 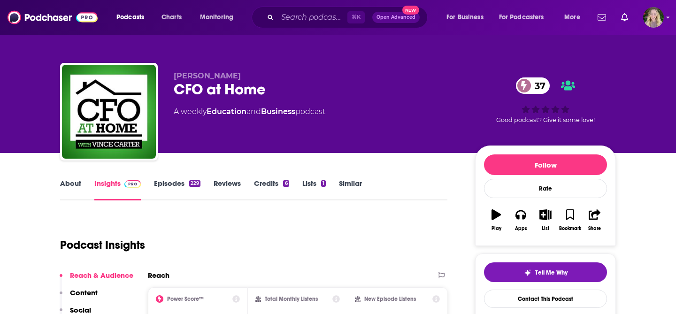 What do you see at coordinates (253, 111) in the screenshot?
I see `span: and` at bounding box center [253, 111].